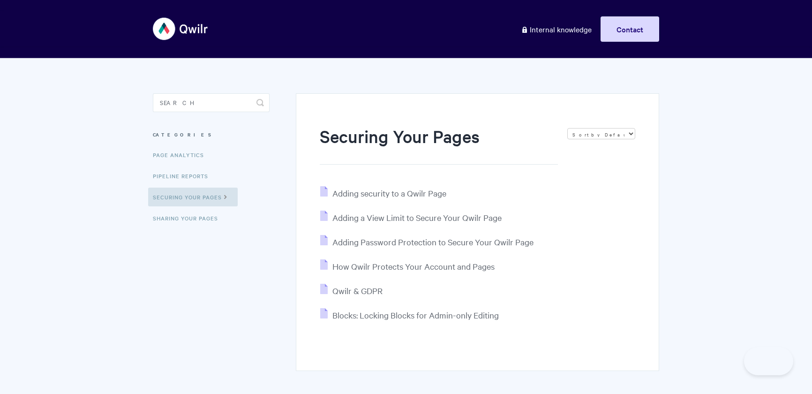 This screenshot has width=812, height=394. What do you see at coordinates (193, 197) in the screenshot?
I see `a: Securing Your Pages` at bounding box center [193, 197].